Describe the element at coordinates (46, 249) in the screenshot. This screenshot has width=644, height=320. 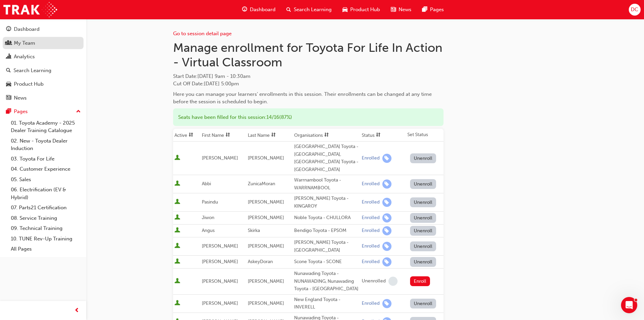
I see `a: All Pages` at that location.